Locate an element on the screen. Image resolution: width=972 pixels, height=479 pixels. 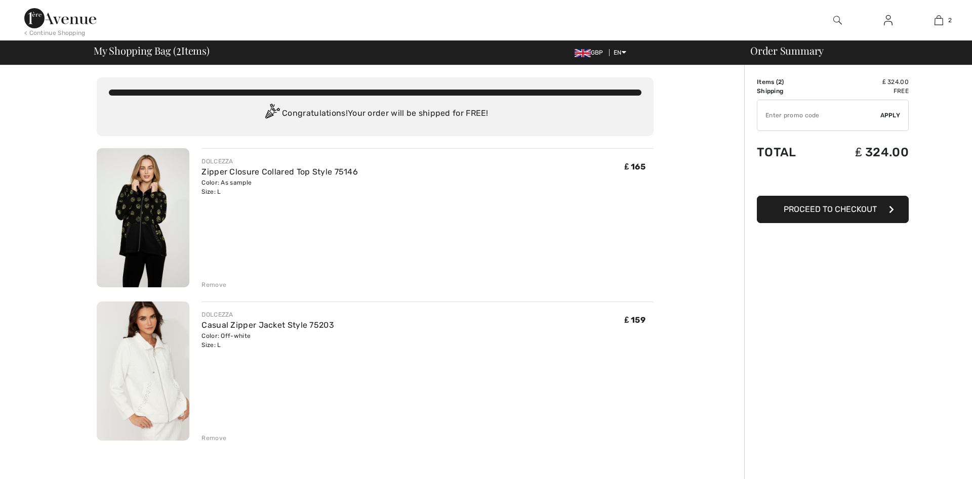
td: Shipping is located at coordinates (789, 91).